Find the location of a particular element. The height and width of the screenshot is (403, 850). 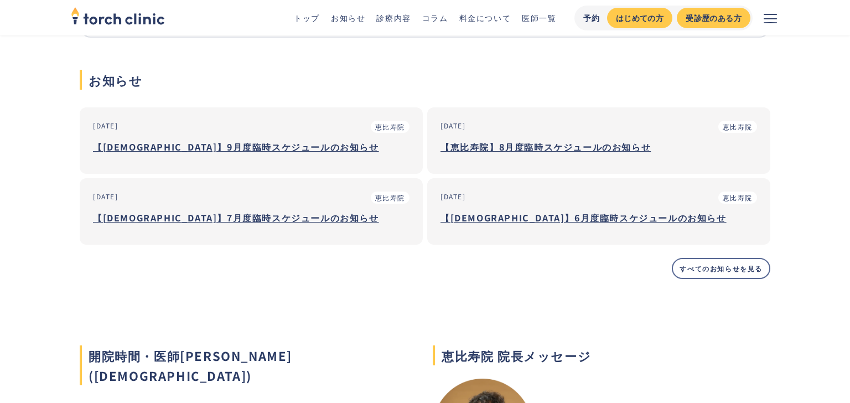

div: はじめての方 is located at coordinates (640, 18).